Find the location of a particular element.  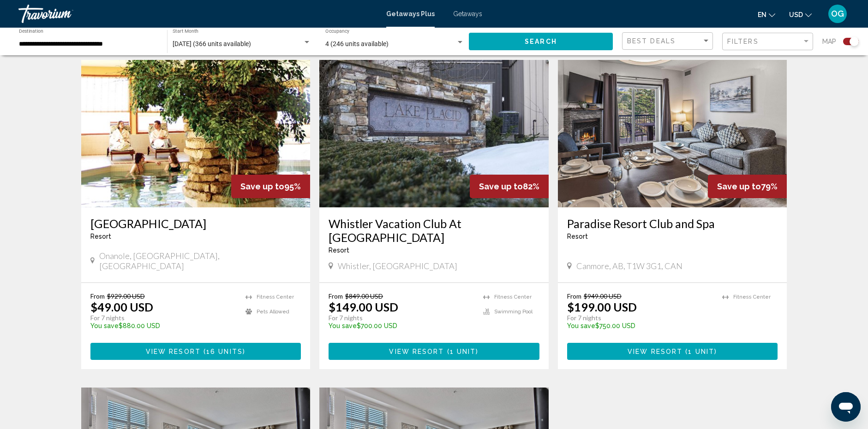

a: Getaways is located at coordinates (467, 14).